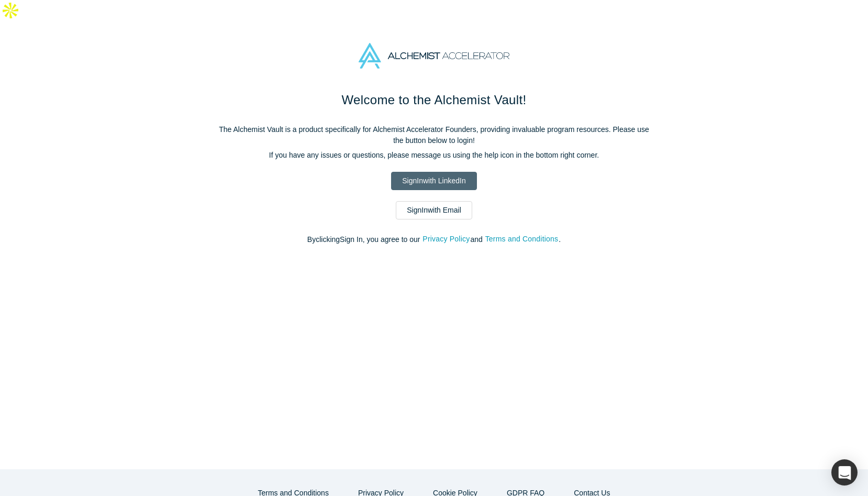 The image size is (868, 496). Describe the element at coordinates (446, 238) in the screenshot. I see `button: Privacy Policy` at that location.